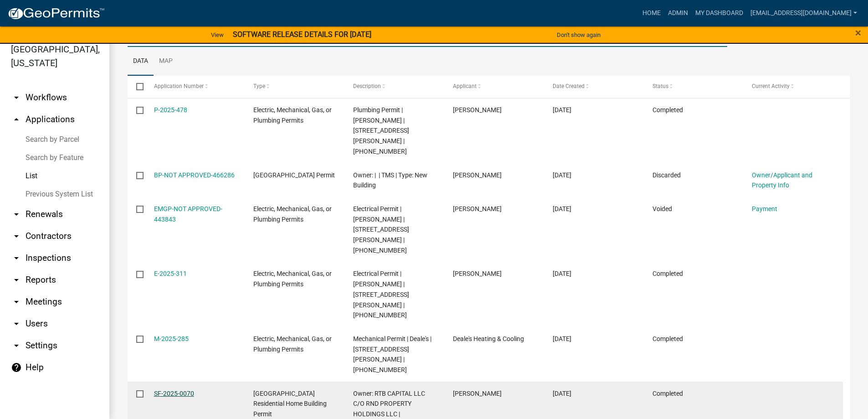  I want to click on span: Applicant, so click(465, 86).